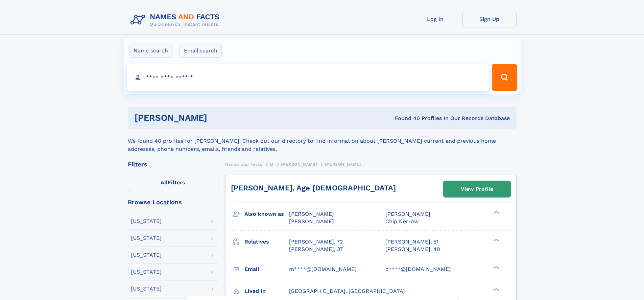 The height and width of the screenshot is (300, 644). I want to click on h3: Relatives, so click(267, 241).